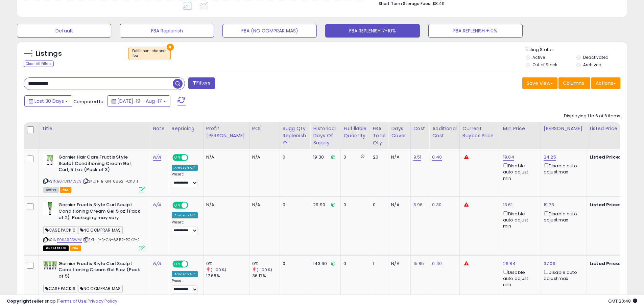  What do you see at coordinates (186, 128) in the screenshot?
I see `div: Repricing` at bounding box center [186, 128].